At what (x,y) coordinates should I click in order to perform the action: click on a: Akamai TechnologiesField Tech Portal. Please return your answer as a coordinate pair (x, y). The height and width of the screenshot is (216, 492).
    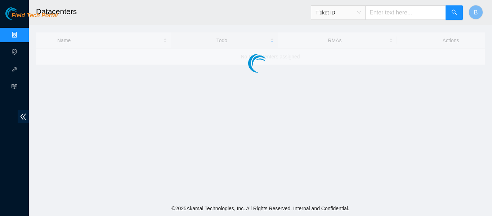
    Looking at the image, I should click on (31, 18).